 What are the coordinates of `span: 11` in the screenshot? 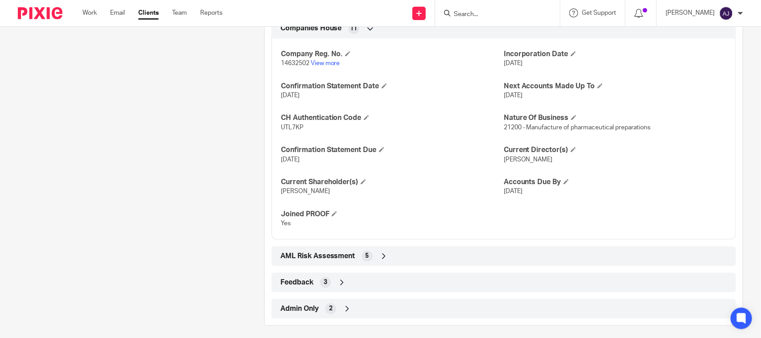 It's located at (354, 29).